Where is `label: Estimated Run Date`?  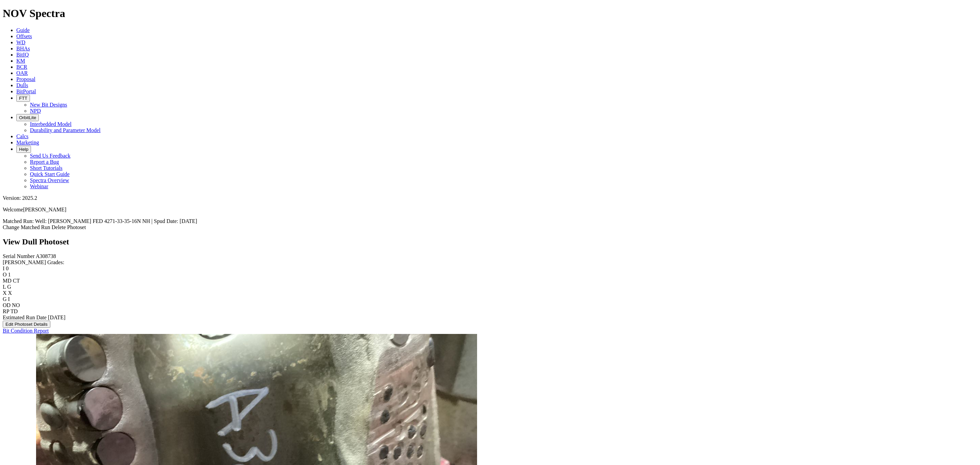 label: Estimated Run Date is located at coordinates (24, 317).